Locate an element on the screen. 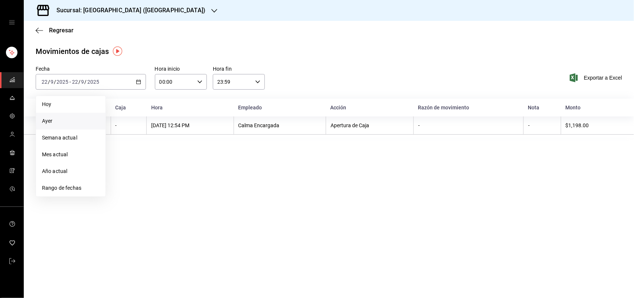 The height and width of the screenshot is (298, 634). div: Hora is located at coordinates (190, 107).